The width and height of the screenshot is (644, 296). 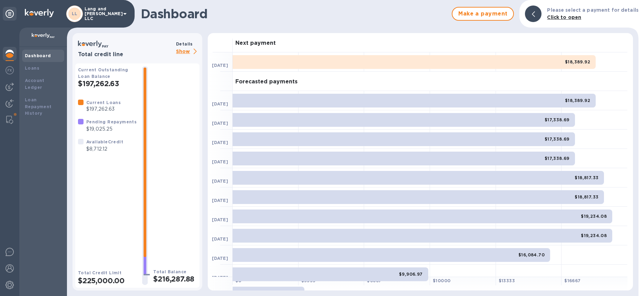 What do you see at coordinates (184, 44) in the screenshot?
I see `b: Details` at bounding box center [184, 44].